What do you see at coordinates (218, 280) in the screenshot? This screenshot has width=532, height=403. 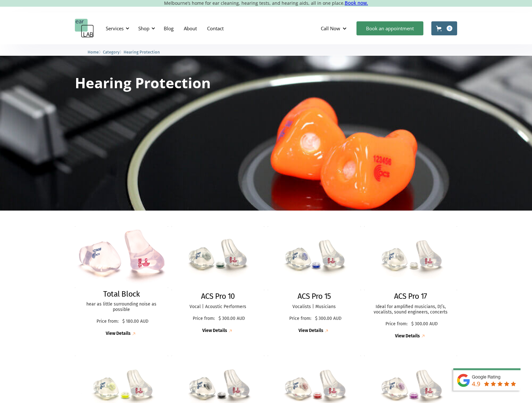 I see `a: ACS Pro 10ACS Pro 10Vocal | Acoustic PerformersPrice from:$ 300.00 AUDView Details` at bounding box center [218, 280].